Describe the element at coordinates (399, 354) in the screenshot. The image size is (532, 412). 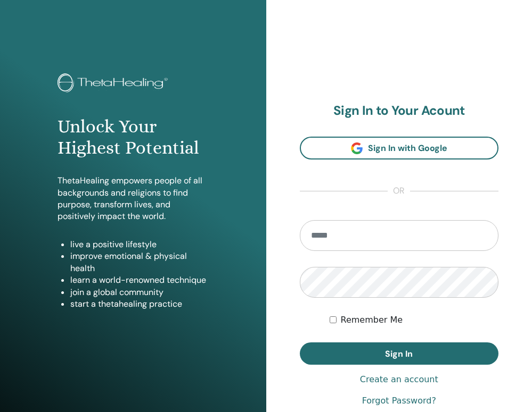
I see `button: Sign In` at that location.